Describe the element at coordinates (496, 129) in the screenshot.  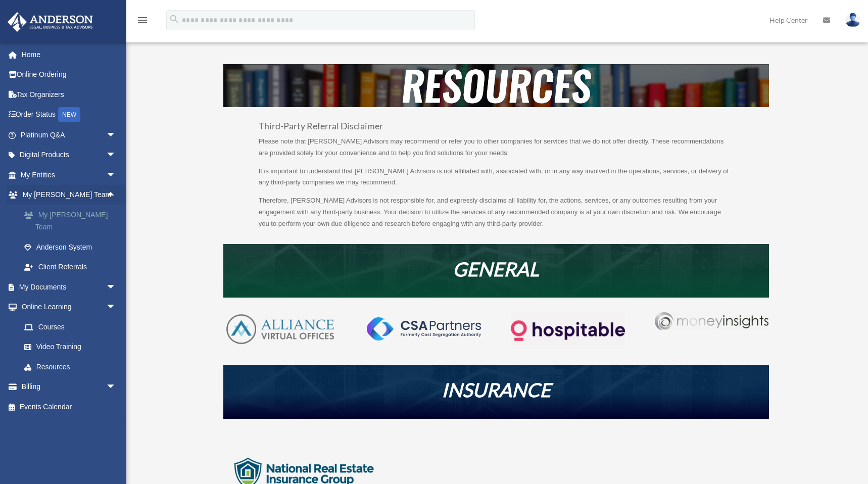
I see `h3: Third-Party Referral Disclaimer` at that location.